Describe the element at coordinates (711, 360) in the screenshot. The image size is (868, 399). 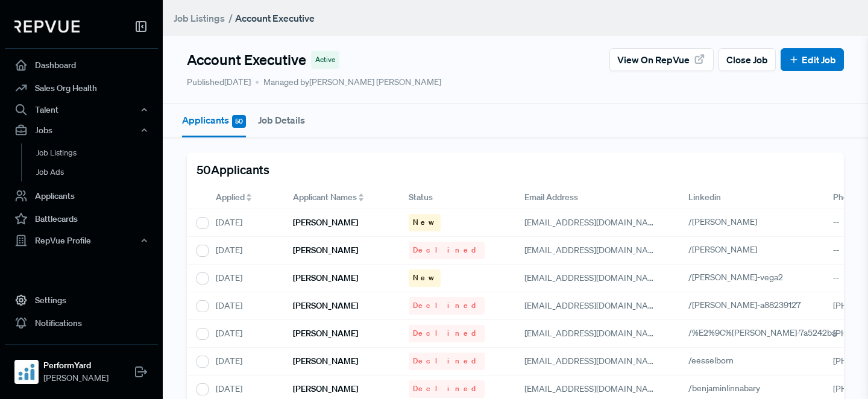
I see `span: /eesselborn` at that location.